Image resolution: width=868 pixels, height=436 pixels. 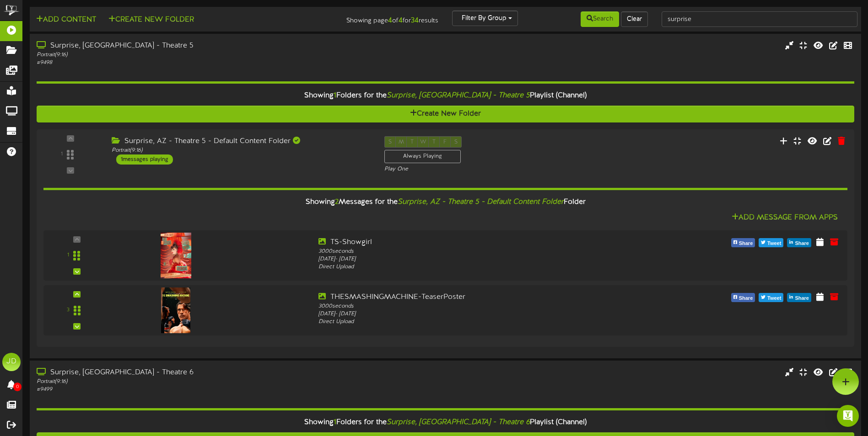 What do you see at coordinates (203, 390) in the screenshot?
I see `div: # 9499` at bounding box center [203, 390].